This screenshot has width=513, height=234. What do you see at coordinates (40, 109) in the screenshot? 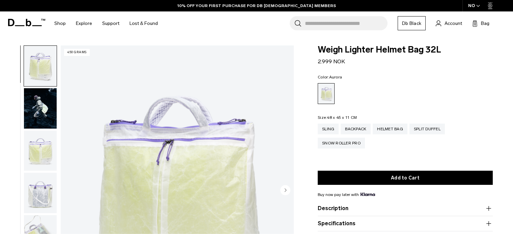
I see `img: Weigh_Lighter_Helmetbag_32L_Lifestyle.png` at bounding box center [40, 109].